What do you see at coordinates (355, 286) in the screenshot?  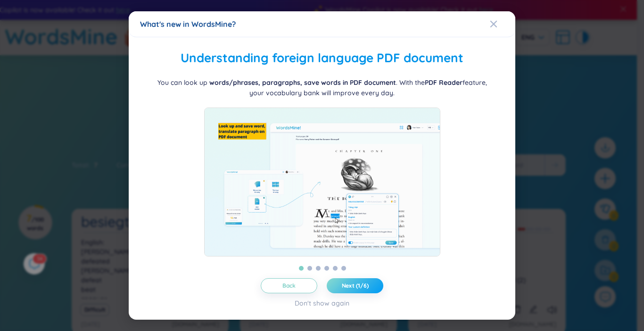 I see `button: Next (1/6)` at bounding box center [355, 286].